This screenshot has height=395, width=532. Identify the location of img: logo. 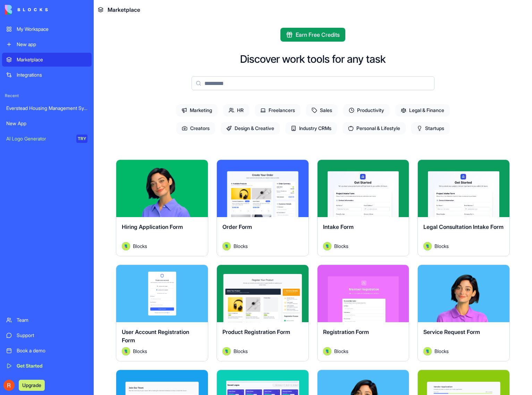
(26, 10).